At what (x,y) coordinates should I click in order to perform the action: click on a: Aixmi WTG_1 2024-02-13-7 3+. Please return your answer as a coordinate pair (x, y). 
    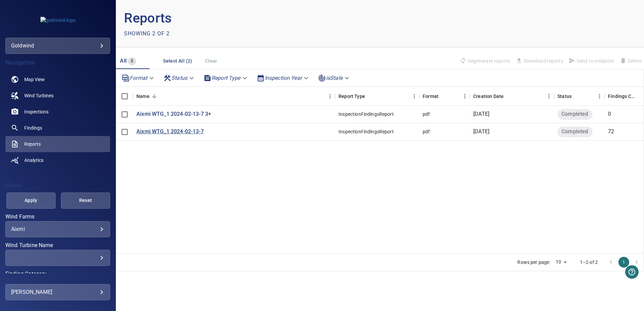
    Looking at the image, I should click on (174, 114).